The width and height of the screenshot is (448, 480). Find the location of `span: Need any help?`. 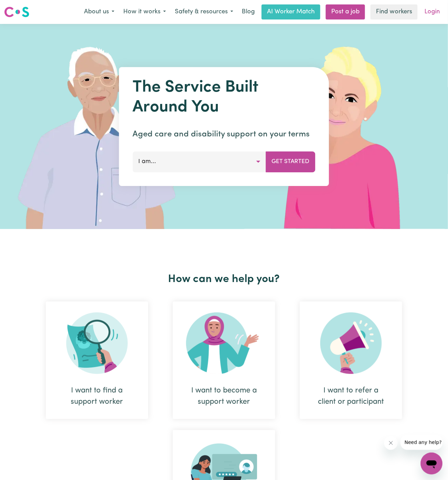

span: Need any help? is located at coordinates (23, 8).